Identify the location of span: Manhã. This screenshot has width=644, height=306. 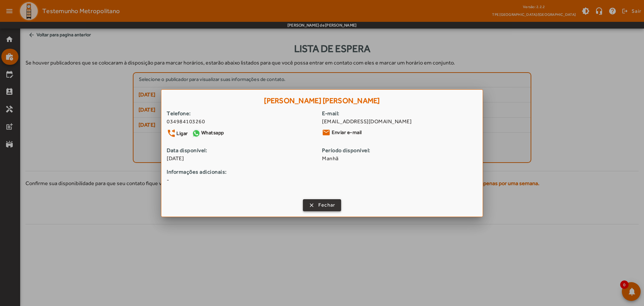
(399, 159).